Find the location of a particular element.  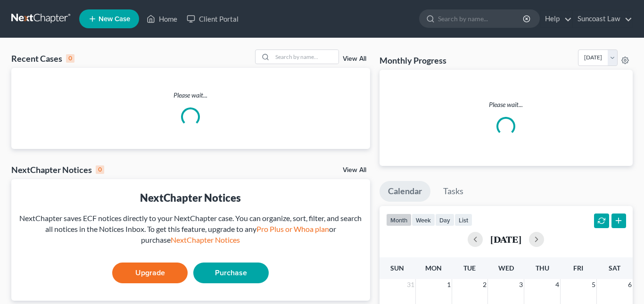

span: Sun is located at coordinates (397, 268).